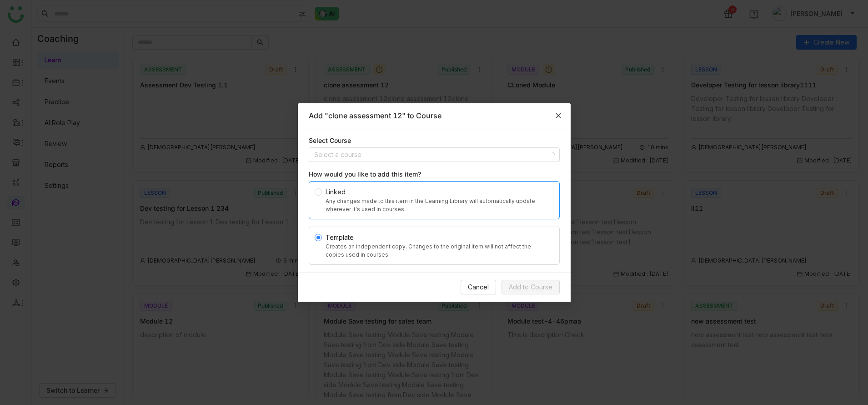 The width and height of the screenshot is (868, 405). I want to click on span: Cancel, so click(478, 287).